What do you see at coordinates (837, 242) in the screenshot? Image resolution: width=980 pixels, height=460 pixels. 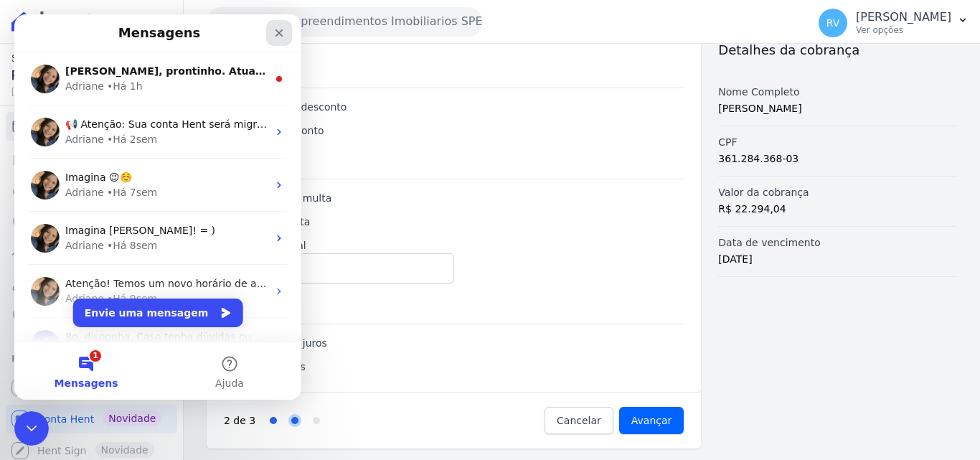 I see `label: Data de vencimento` at bounding box center [837, 242].